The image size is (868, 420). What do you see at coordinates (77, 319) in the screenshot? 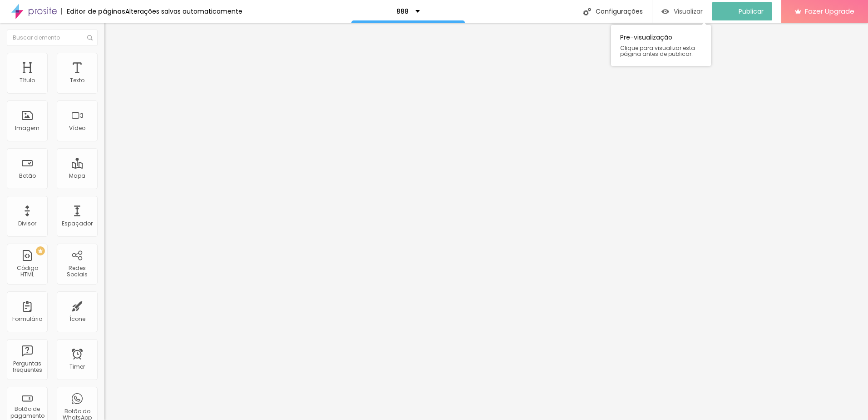
I see `div: Ícone` at bounding box center [77, 319].